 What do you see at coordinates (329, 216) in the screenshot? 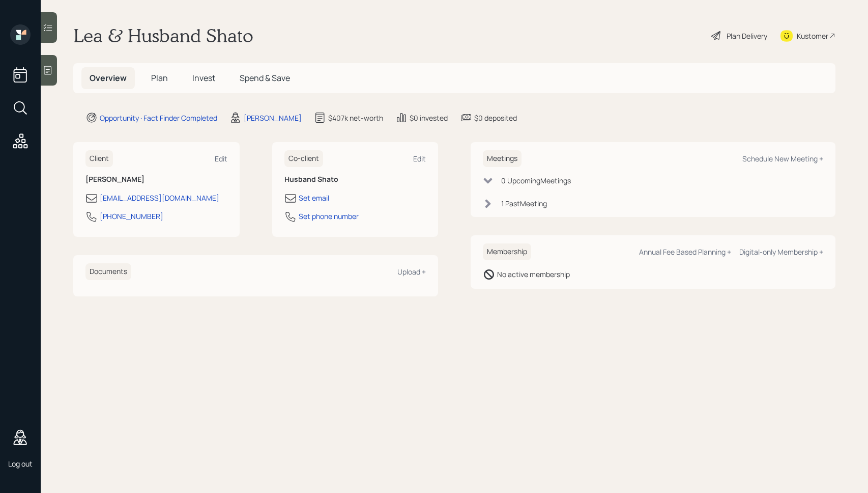
I see `div: Set phone number` at bounding box center [329, 216].